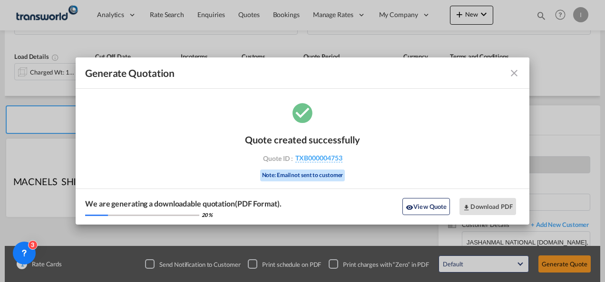 The width and height of the screenshot is (605, 282). Describe the element at coordinates (409, 208) in the screenshot. I see `md-icon: icon-eye` at that location.